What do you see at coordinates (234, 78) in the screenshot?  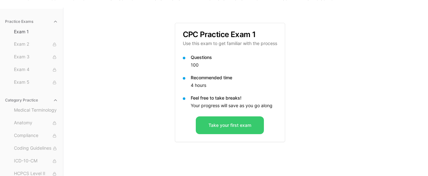 I see `p: Recommended time` at bounding box center [234, 78].